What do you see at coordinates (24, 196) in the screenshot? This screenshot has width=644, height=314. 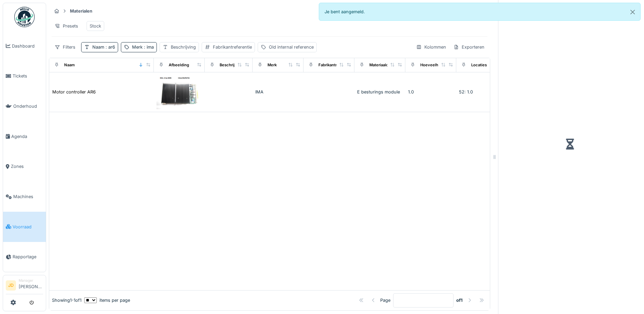 I see `a: Machines` at bounding box center [24, 196].